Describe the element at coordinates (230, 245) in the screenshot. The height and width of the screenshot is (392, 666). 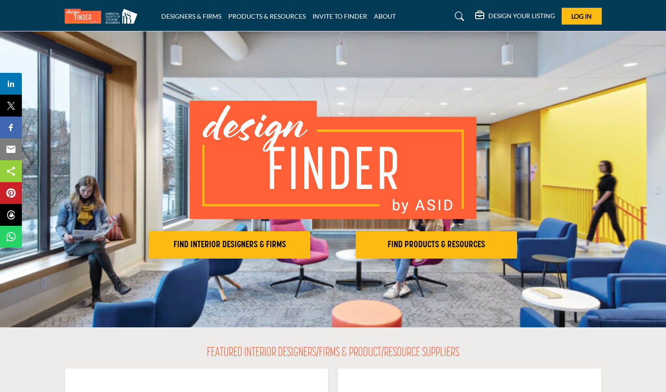
I see `button: FIND INTERIOR DESIGNERS & FIRMS` at that location.